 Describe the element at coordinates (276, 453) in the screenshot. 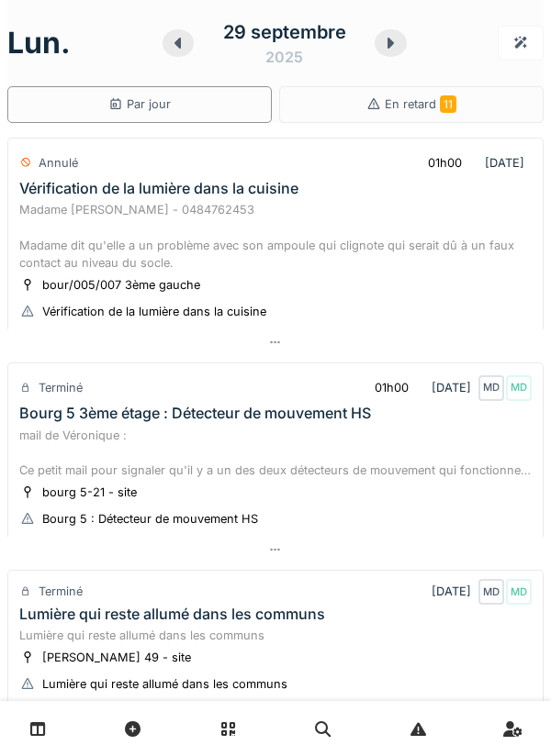

I see `div: mail de Véronique : Ce petit mail pour signaler qu'il y a un des deux détecteurs de mouvement qui...` at that location.